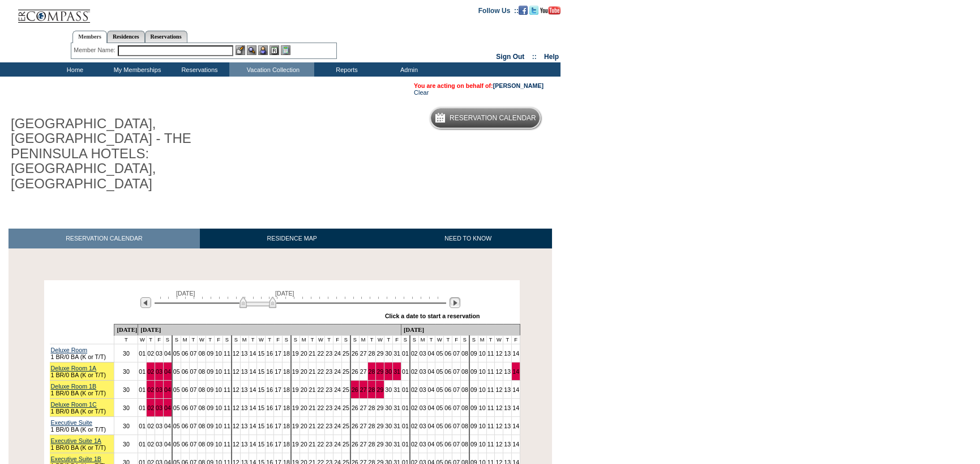  Describe the element at coordinates (421, 93) in the screenshot. I see `a: Clear` at that location.